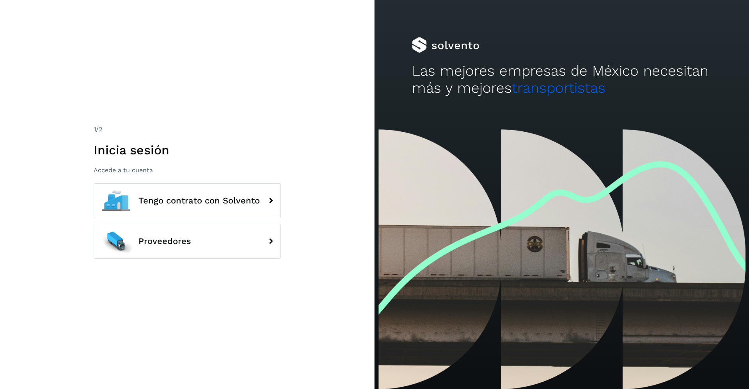 This screenshot has width=749, height=389. I want to click on button: Tengo contrato con Solvento, so click(187, 201).